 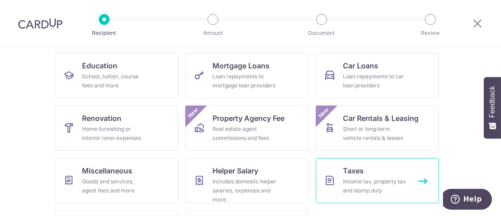 What do you see at coordinates (102, 118) in the screenshot?
I see `span: Renovation` at bounding box center [102, 118].